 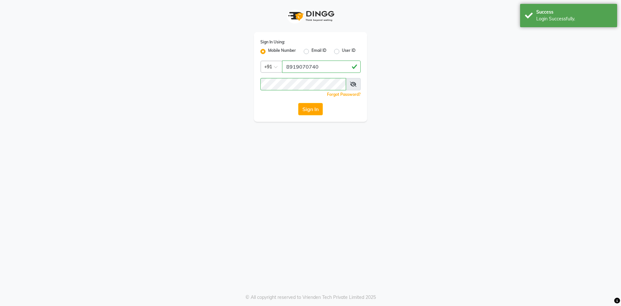 I want to click on div: Login Successfully., so click(x=574, y=19).